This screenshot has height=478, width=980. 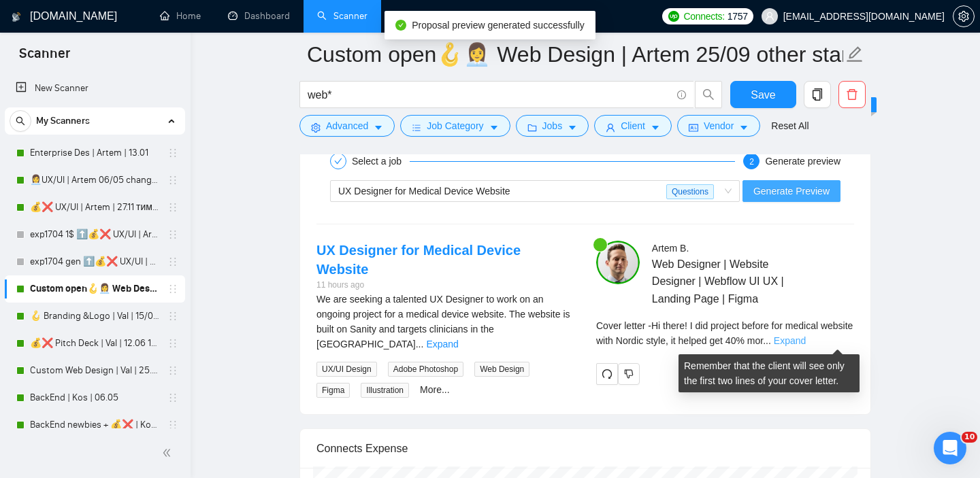 I want to click on span: Illustration, so click(x=385, y=390).